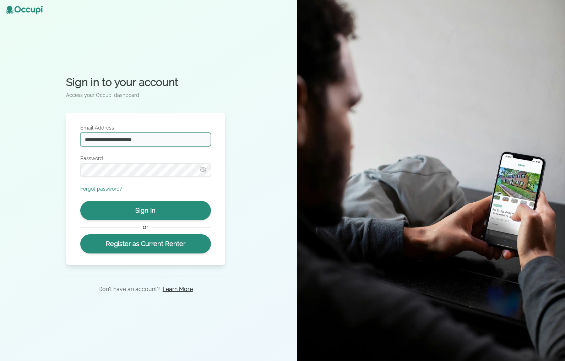  I want to click on p: Access your Occupi dashboard, so click(146, 95).